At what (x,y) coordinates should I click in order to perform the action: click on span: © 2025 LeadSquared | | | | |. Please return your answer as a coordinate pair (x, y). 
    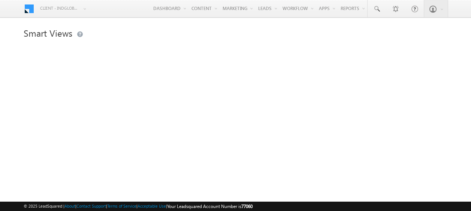
    Looking at the image, I should click on (138, 206).